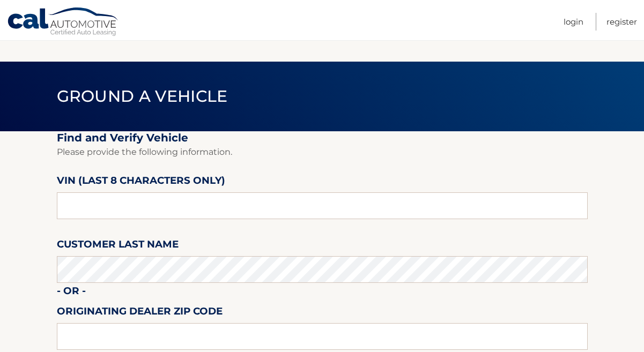 Image resolution: width=644 pixels, height=352 pixels. Describe the element at coordinates (117, 246) in the screenshot. I see `label: Customer Last Name` at that location.